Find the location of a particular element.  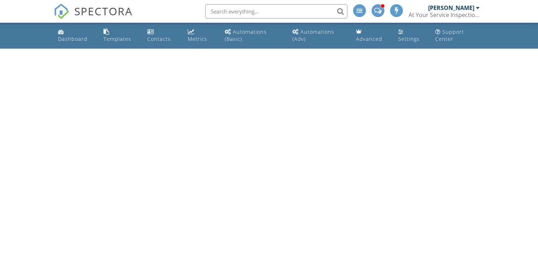

input: Search everything... is located at coordinates (276, 11).